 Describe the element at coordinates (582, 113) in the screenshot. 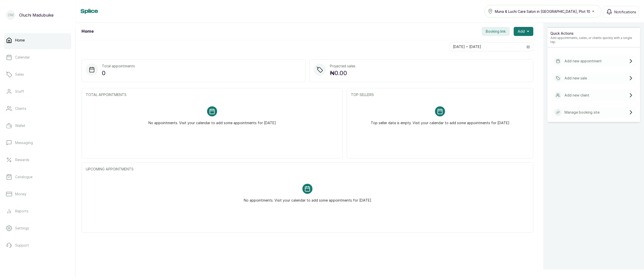

I see `p: Manage booking site` at that location.